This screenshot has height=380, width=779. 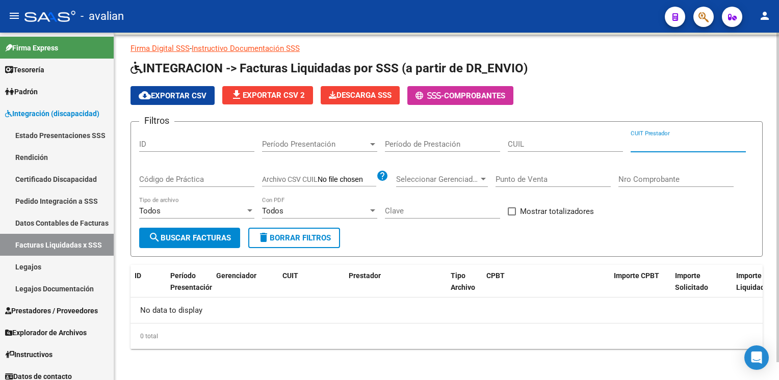 What do you see at coordinates (237, 95) in the screenshot?
I see `mat-icon: file_download` at bounding box center [237, 95].